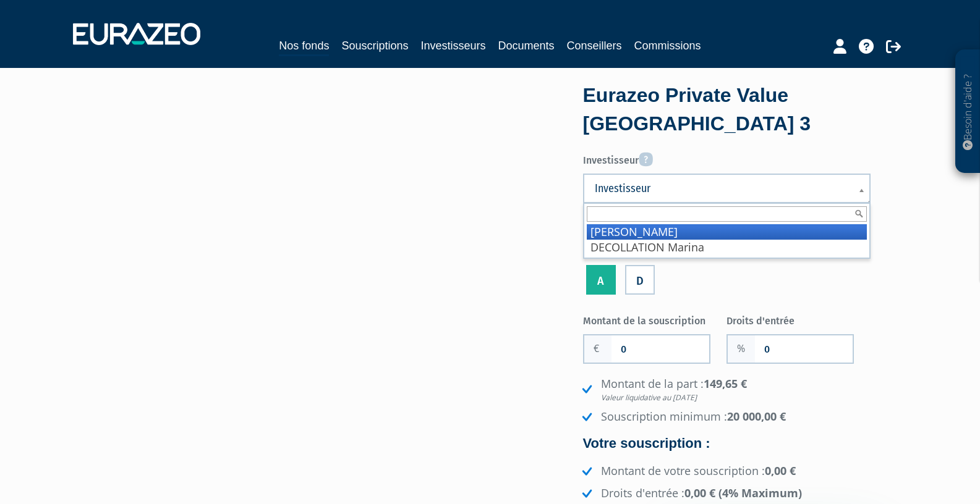  I want to click on a: Souscriptions, so click(374, 45).